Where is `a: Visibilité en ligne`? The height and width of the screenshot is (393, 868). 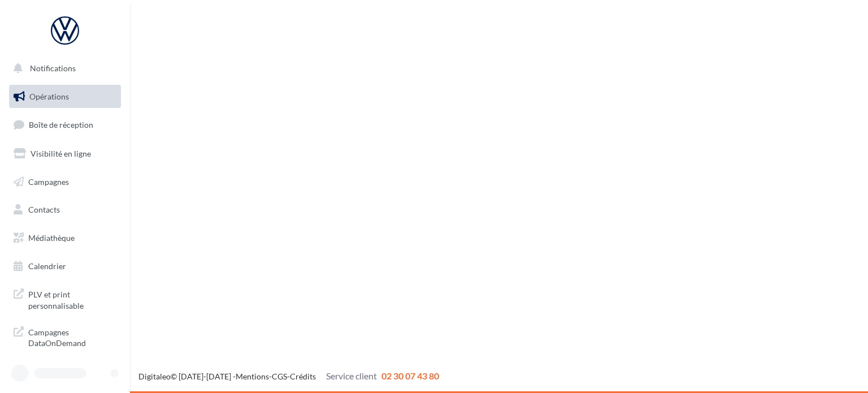
a: Visibilité en ligne is located at coordinates (65, 154).